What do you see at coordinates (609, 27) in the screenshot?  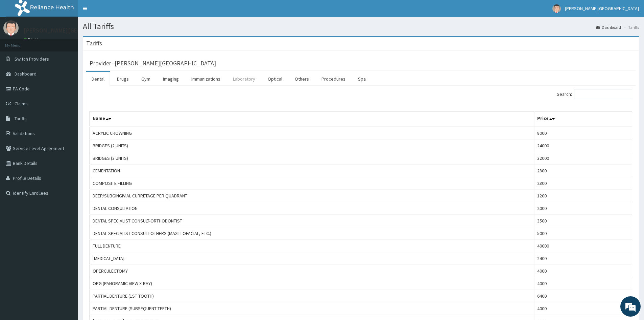 I see `a: Dashboard` at bounding box center [609, 27].